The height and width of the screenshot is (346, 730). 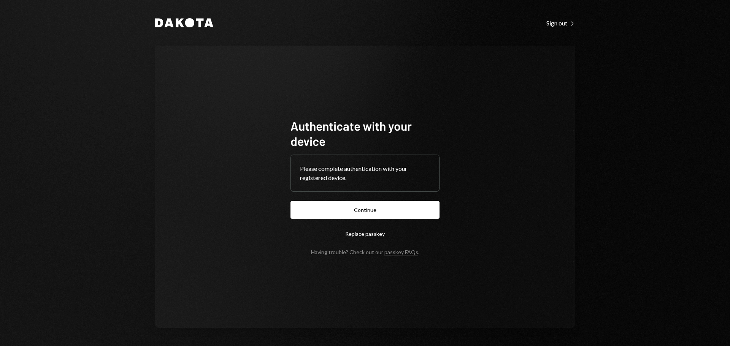 What do you see at coordinates (560, 23) in the screenshot?
I see `div: Sign out` at bounding box center [560, 23].